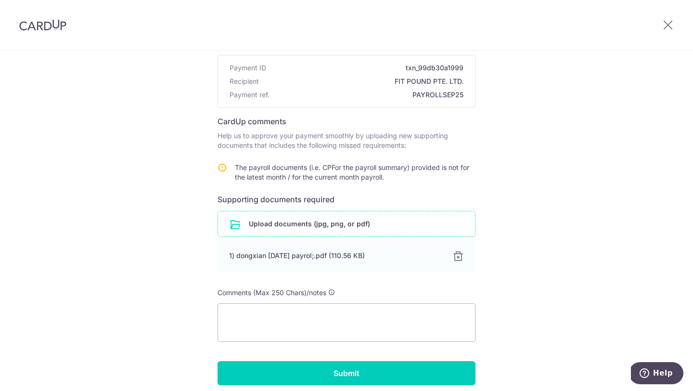  Describe the element at coordinates (272, 292) in the screenshot. I see `span: Comments (Max 250 Chars)/notes` at that location.